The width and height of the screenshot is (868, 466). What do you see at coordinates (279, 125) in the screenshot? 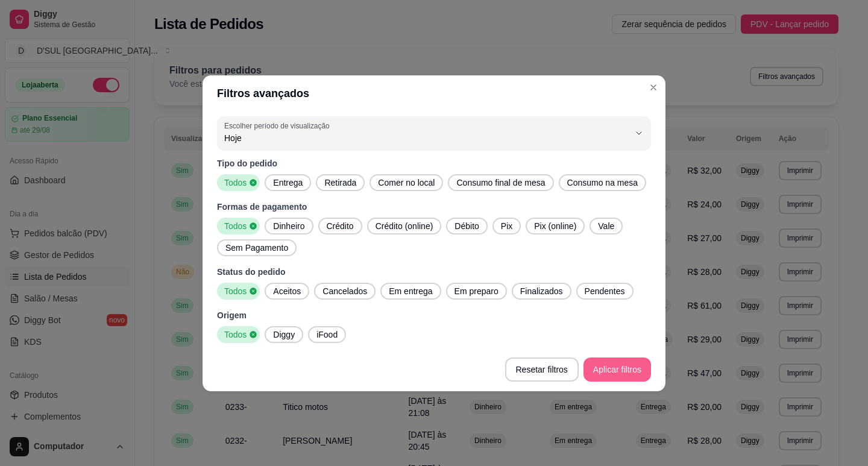
I see `label: Escolher período de visualização` at bounding box center [279, 125].